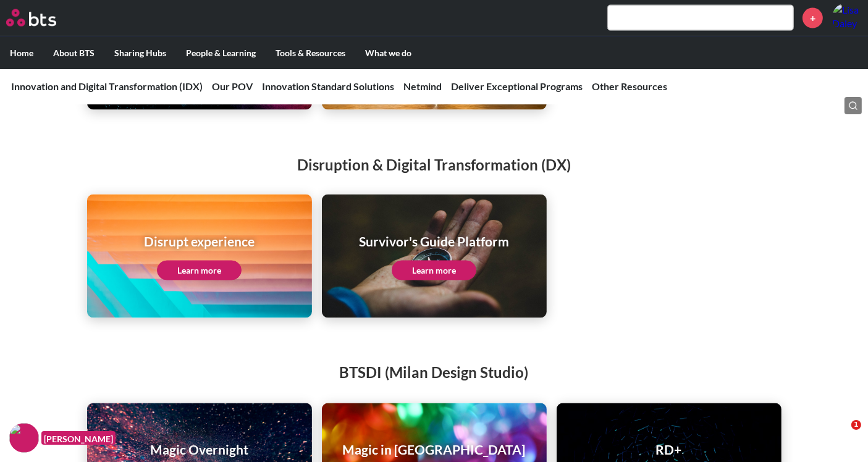 The height and width of the screenshot is (462, 868). Describe the element at coordinates (434, 240) in the screenshot. I see `h1: Survivor's Guide Platform` at that location.